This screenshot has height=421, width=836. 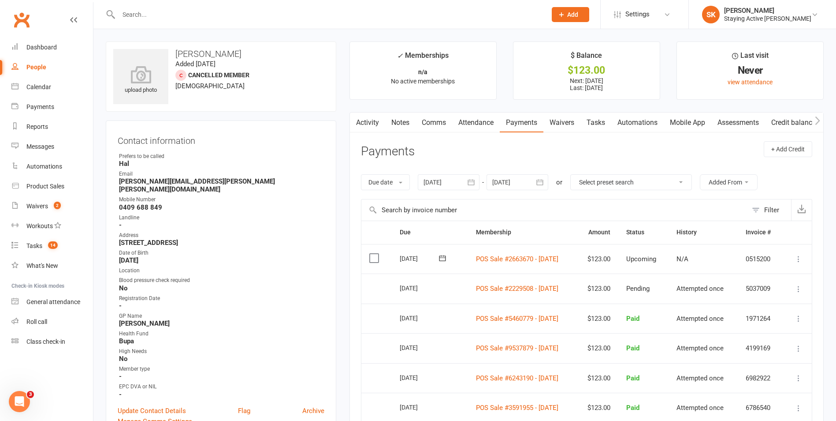 I want to click on div: General attendance, so click(x=53, y=302).